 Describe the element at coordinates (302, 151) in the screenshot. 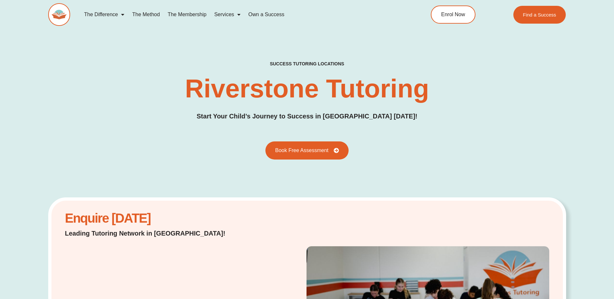

I see `span: Book Free Assessment` at that location.